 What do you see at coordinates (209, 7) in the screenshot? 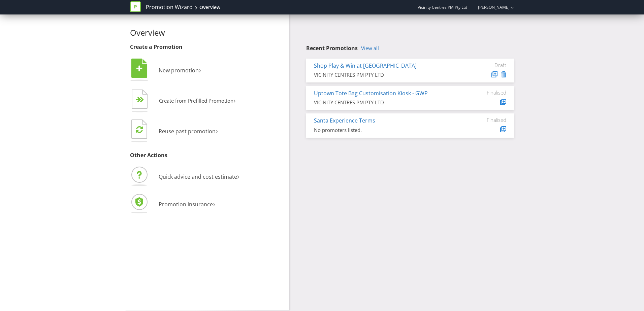
I see `div: Overview` at bounding box center [209, 7].